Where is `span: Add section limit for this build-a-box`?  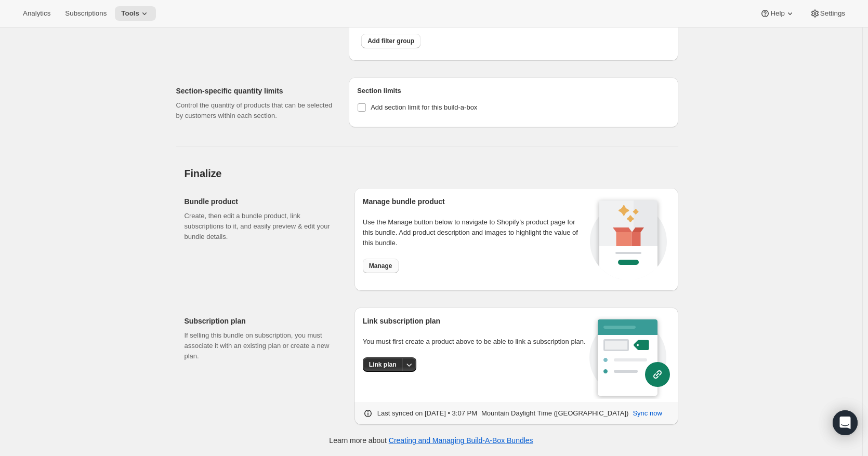 span: Add section limit for this build-a-box is located at coordinates (424, 107).